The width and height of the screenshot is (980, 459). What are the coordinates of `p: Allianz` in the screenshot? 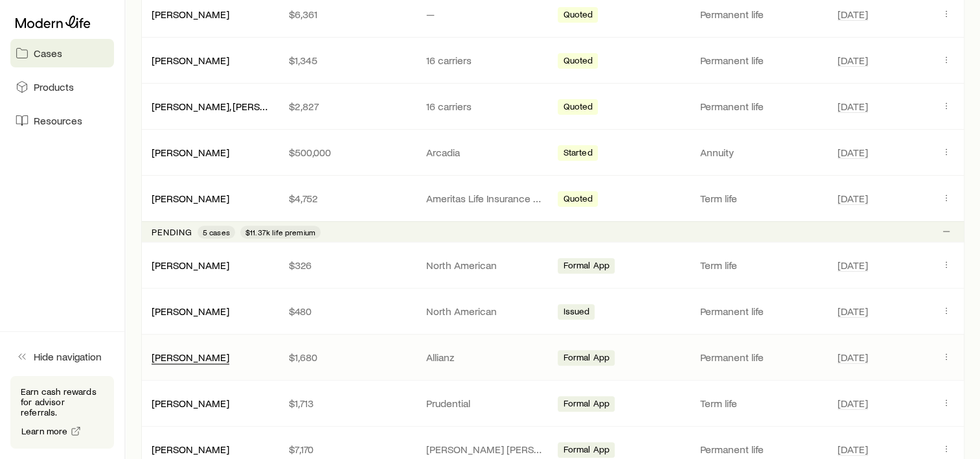 It's located at (485, 357).